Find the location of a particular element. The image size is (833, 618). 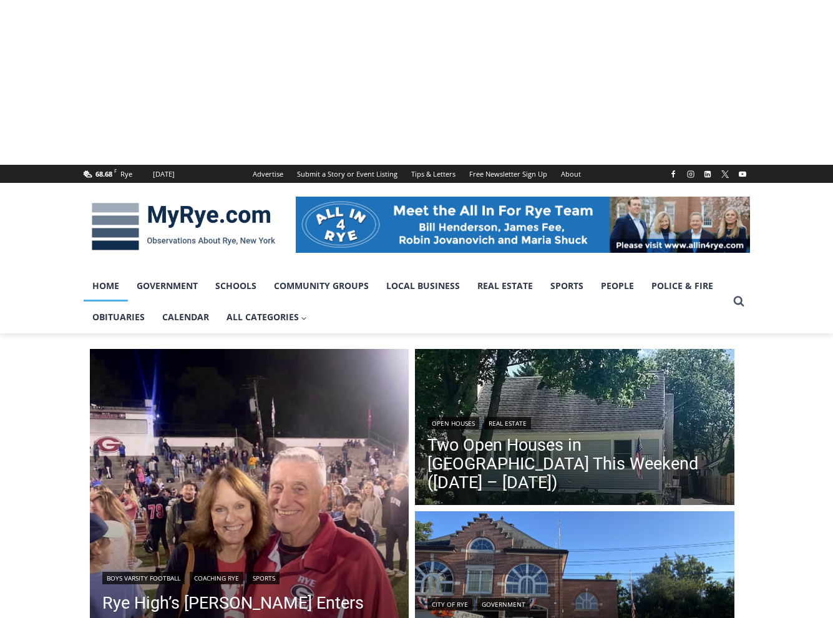

a: Community Groups is located at coordinates (321, 286).